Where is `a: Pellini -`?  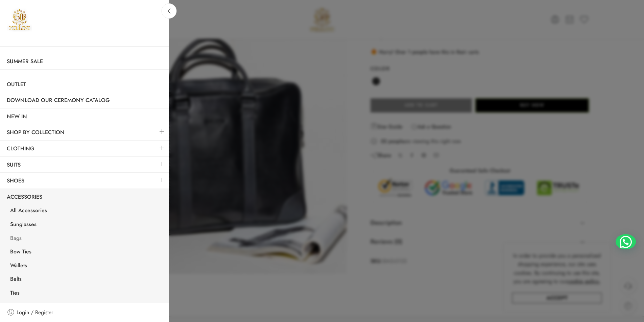 a: Pellini - is located at coordinates (19, 19).